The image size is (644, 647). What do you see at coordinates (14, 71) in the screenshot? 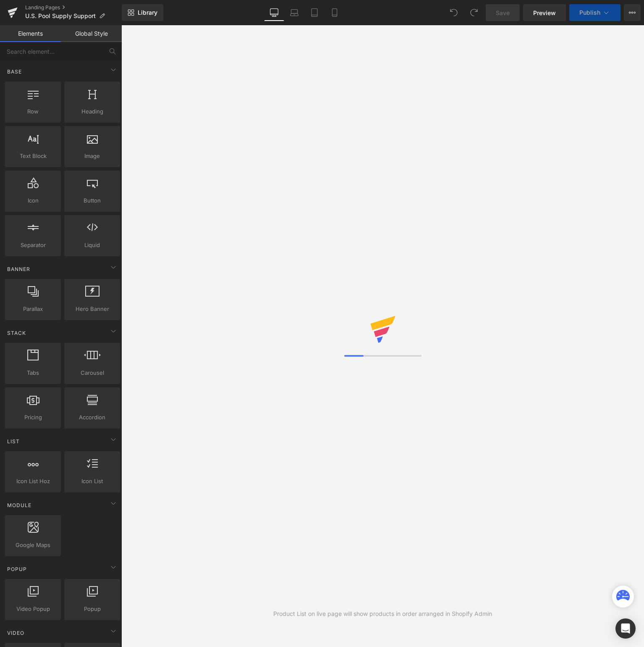
I see `span: Base` at bounding box center [14, 71].